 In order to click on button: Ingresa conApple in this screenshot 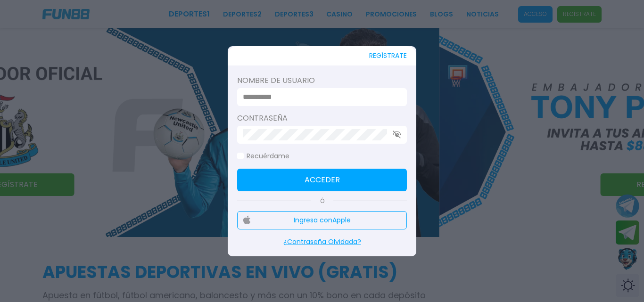, I will do `click(322, 220)`.